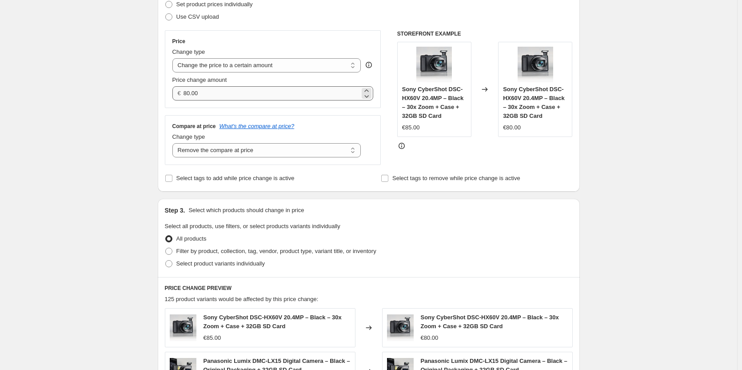 This screenshot has height=370, width=742. What do you see at coordinates (276, 251) in the screenshot?
I see `span: Filter by product, collection, tag, vendor, product type, variant title, or inventory` at bounding box center [276, 251].